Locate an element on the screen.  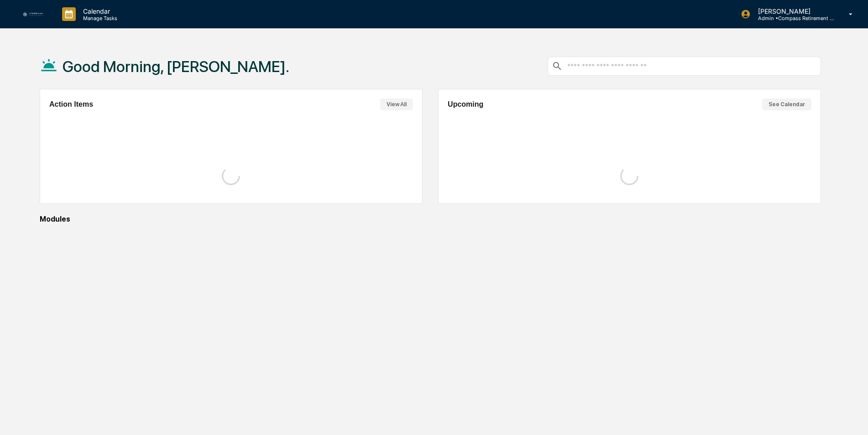
div: Modules is located at coordinates (430, 219).